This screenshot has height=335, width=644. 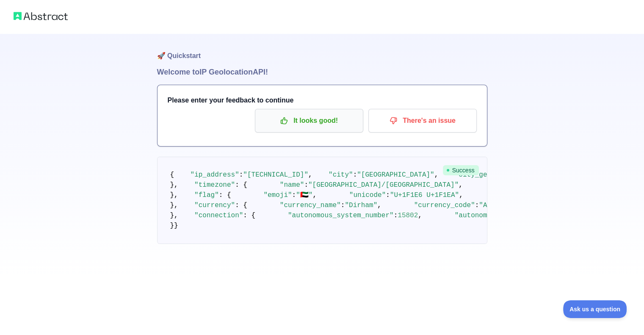 What do you see at coordinates (309, 121) in the screenshot?
I see `p: It looks good!` at bounding box center [309, 121].